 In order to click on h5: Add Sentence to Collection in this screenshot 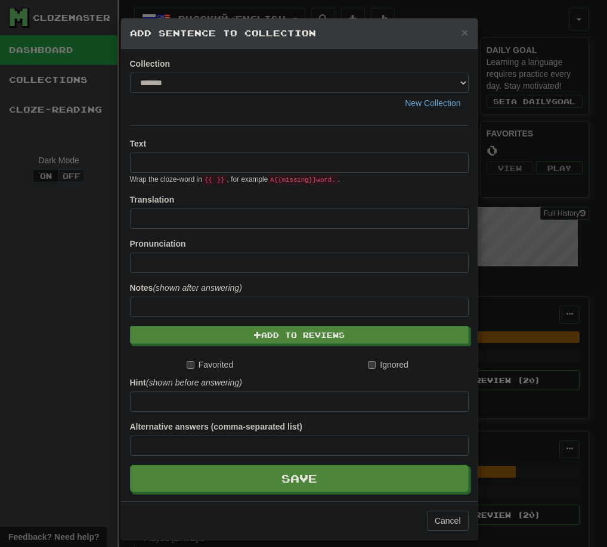, I will do `click(299, 33)`.